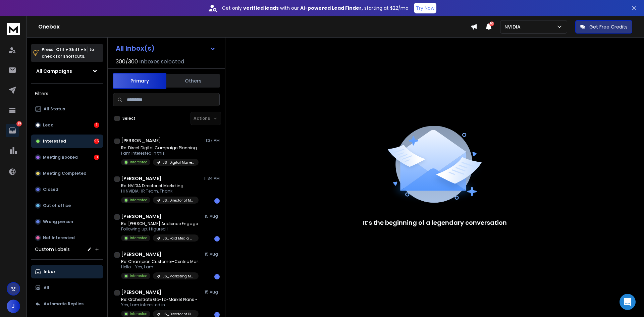 The width and height of the screenshot is (644, 317). I want to click on p: Re: Direct Digital Campaign Planning, so click(160, 148).